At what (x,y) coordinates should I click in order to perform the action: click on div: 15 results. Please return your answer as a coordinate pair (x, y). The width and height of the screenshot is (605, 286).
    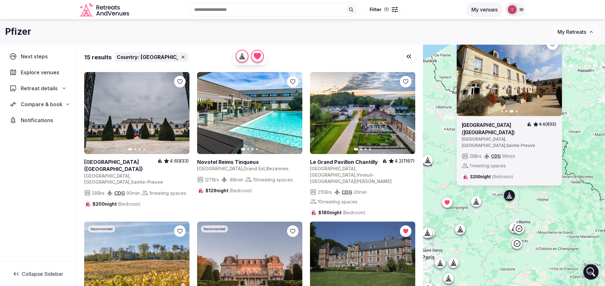
    Looking at the image, I should click on (98, 57).